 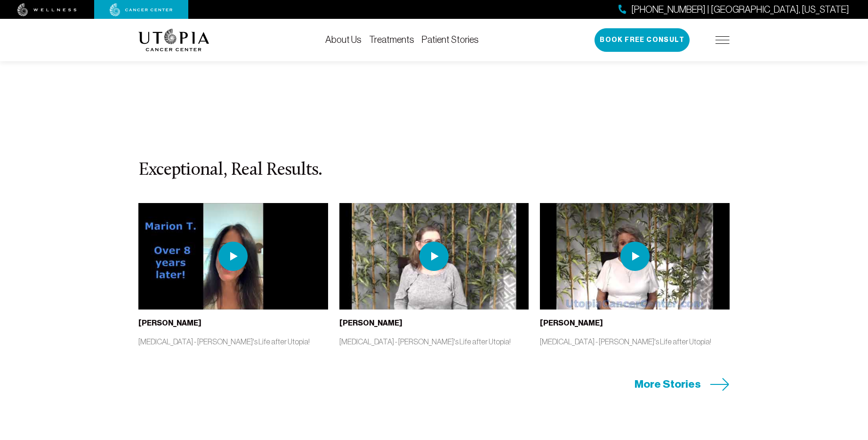 I want to click on img: wellness, so click(x=47, y=10).